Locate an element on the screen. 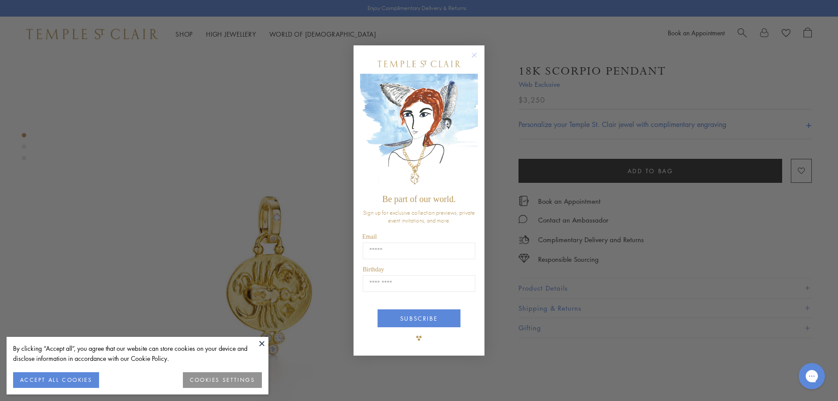 The width and height of the screenshot is (838, 401). span: Email is located at coordinates (369, 237).